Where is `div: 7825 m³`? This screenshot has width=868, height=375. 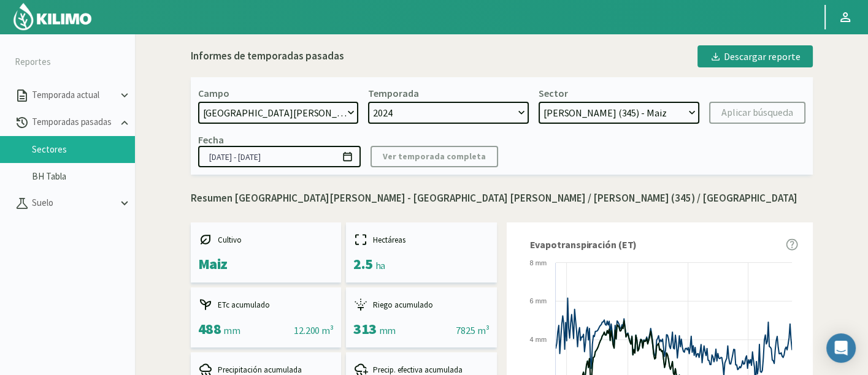 div: 7825 m³ is located at coordinates (472, 330).